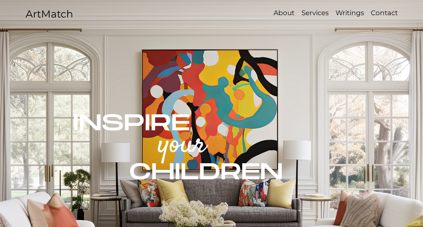 Image resolution: width=423 pixels, height=227 pixels. I want to click on a: Contact, so click(384, 13).